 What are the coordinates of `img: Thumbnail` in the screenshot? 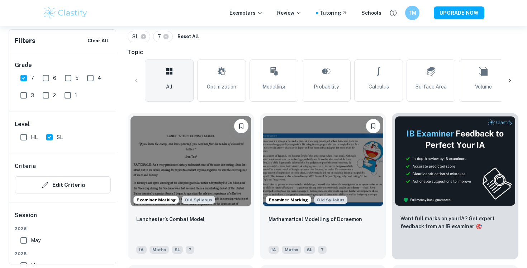 It's located at (455, 161).